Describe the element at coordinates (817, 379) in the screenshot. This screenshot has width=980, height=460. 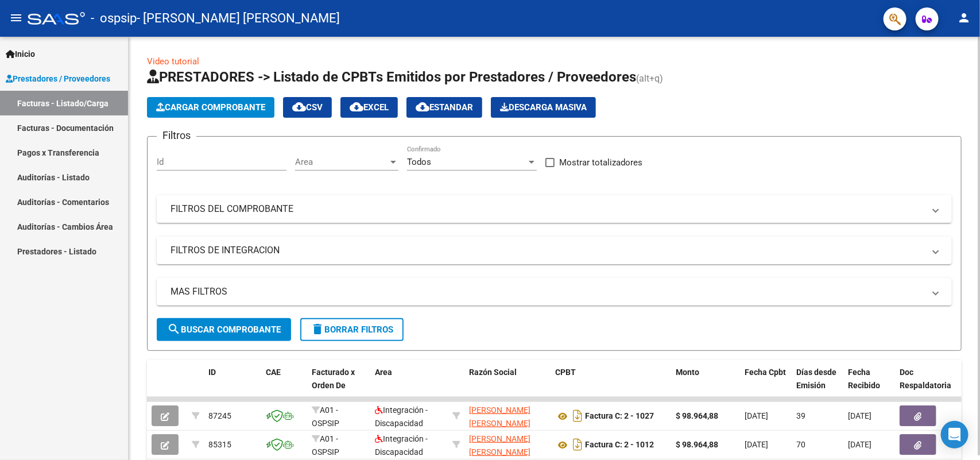
I see `span: Días desde Emisión` at that location.